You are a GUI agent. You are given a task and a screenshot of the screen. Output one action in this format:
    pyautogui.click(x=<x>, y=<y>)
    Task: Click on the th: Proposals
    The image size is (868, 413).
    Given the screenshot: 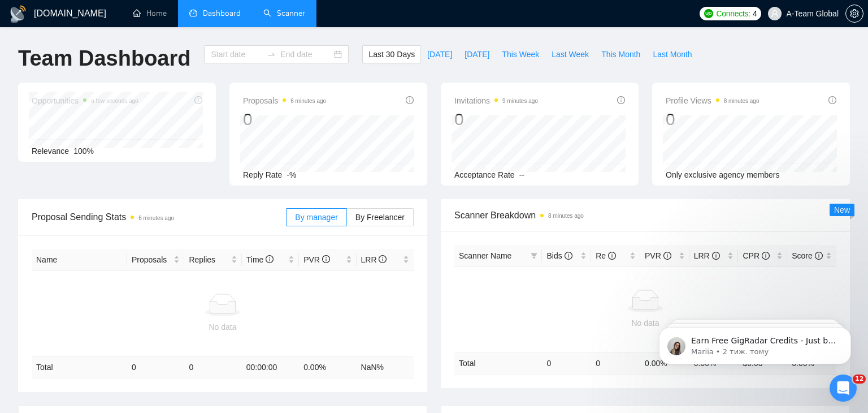 What is the action you would take?
    pyautogui.click(x=155, y=259)
    